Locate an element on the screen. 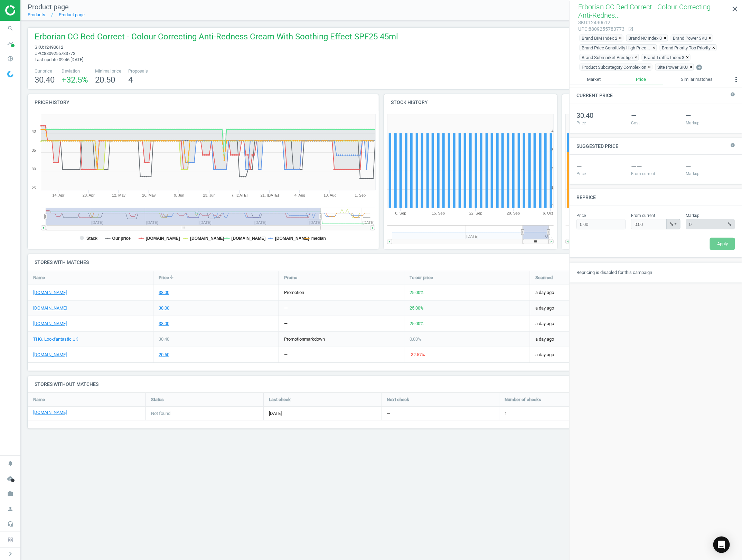 This screenshot has width=742, height=560. span: Number of checks is located at coordinates (523, 399).